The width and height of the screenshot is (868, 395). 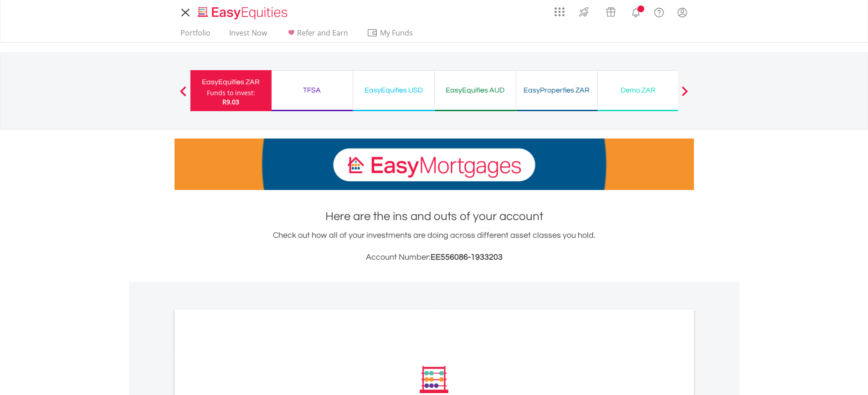 I want to click on a: Refer and Earn, so click(x=317, y=35).